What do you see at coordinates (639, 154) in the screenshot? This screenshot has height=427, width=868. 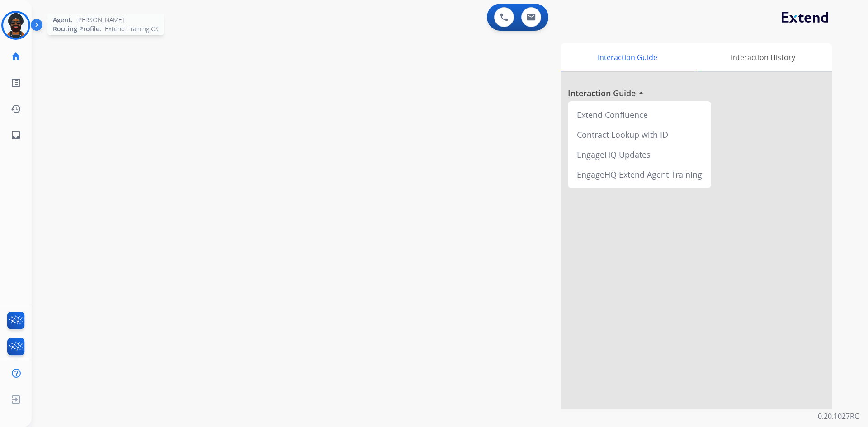 I see `div: EngageHQ Updates` at bounding box center [639, 154].